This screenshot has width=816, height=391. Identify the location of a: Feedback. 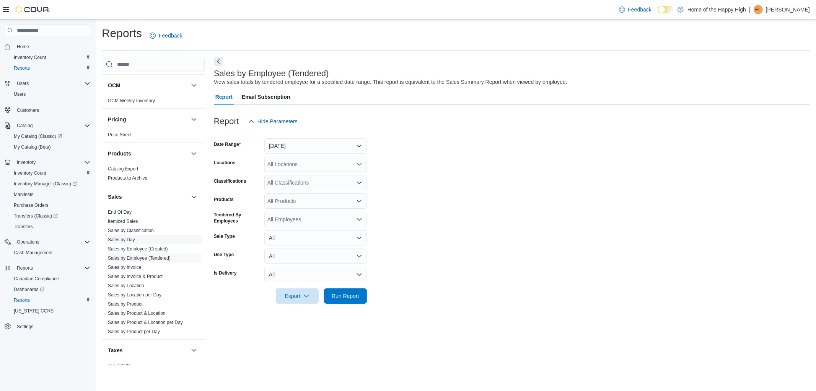
(166, 36).